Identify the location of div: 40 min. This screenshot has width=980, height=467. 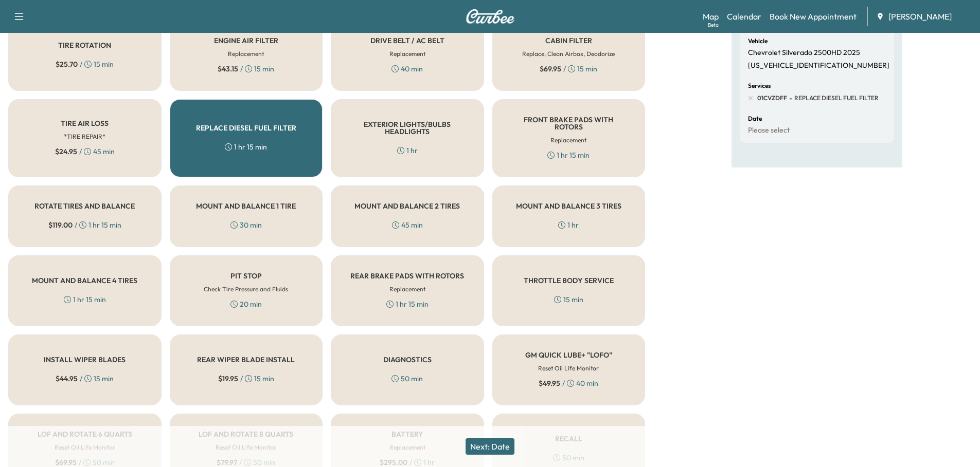
(407, 69).